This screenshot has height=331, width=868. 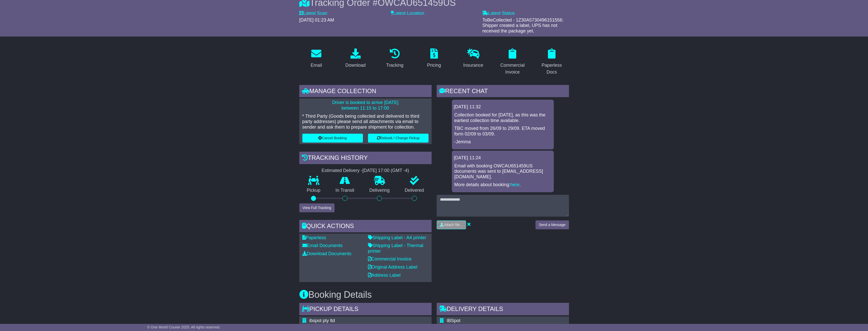 I want to click on div: Commercial Invoice, so click(x=512, y=69).